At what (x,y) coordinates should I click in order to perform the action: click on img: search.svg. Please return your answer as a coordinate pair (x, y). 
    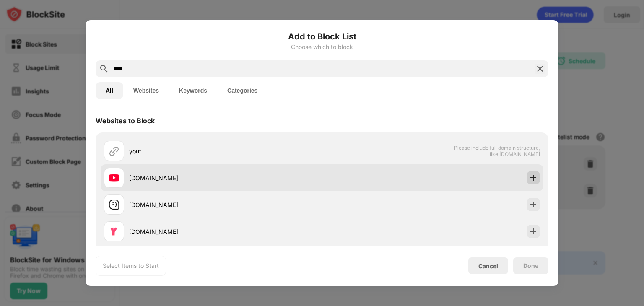
    Looking at the image, I should click on (104, 68).